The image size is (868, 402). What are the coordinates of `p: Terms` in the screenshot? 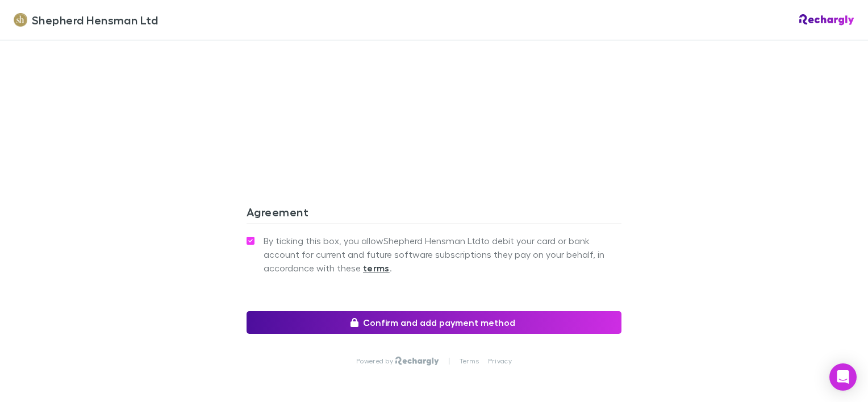 It's located at (469, 361).